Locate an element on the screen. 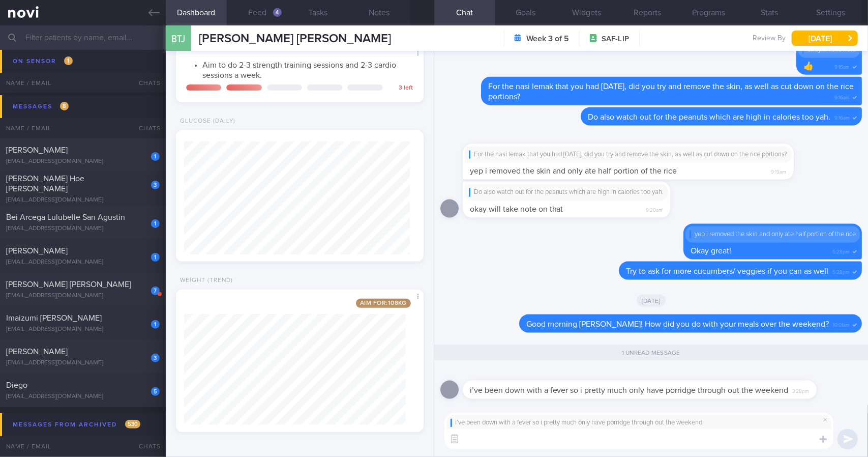 Image resolution: width=868 pixels, height=457 pixels. div: 3 left is located at coordinates (400, 88).